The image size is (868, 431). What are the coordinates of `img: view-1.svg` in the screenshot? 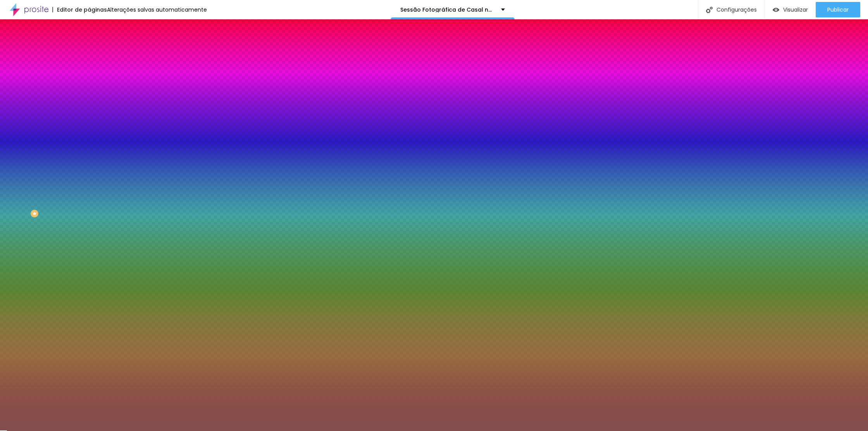 It's located at (776, 10).